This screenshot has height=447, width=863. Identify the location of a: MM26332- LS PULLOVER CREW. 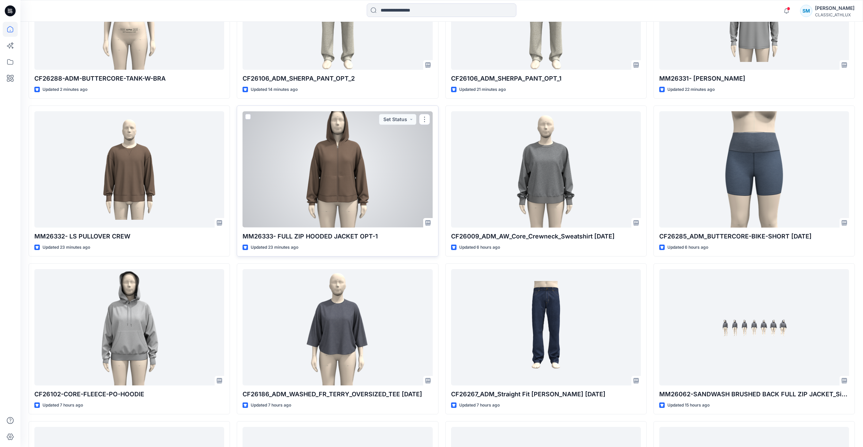
(129, 169).